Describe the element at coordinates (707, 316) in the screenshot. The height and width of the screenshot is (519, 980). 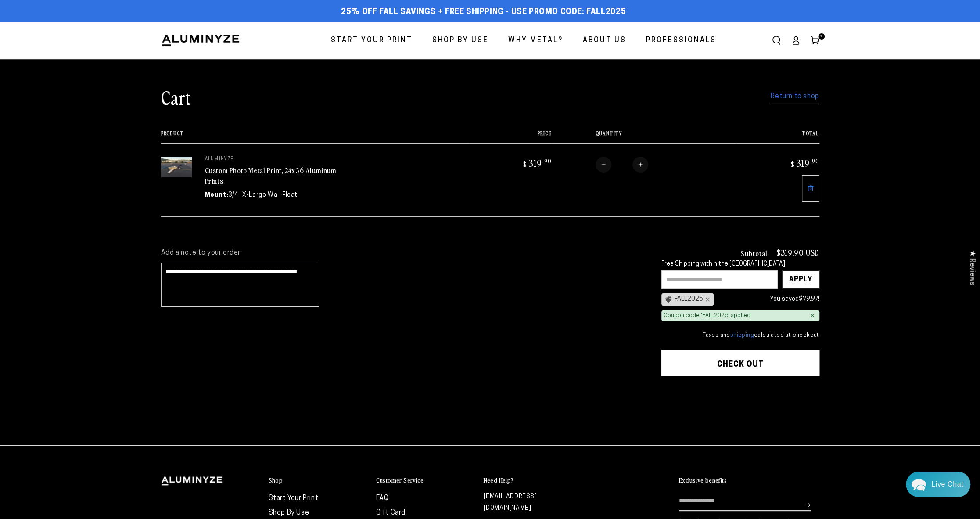
I see `div: Coupon code 'FALL2025' applied!` at that location.